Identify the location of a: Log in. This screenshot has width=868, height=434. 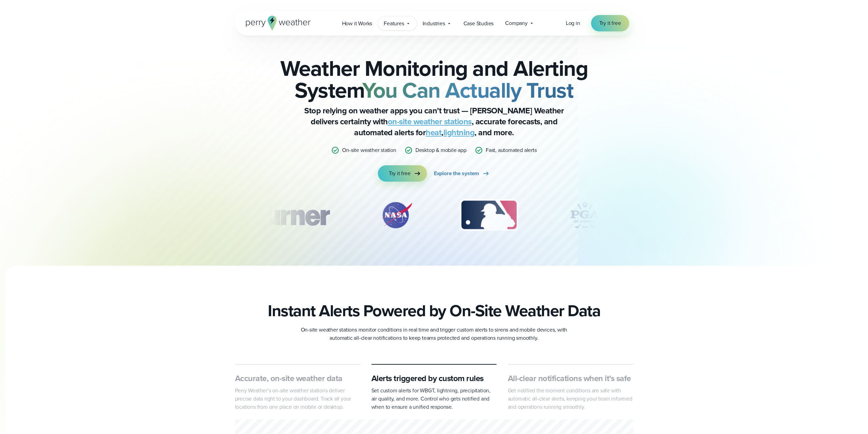
(573, 23).